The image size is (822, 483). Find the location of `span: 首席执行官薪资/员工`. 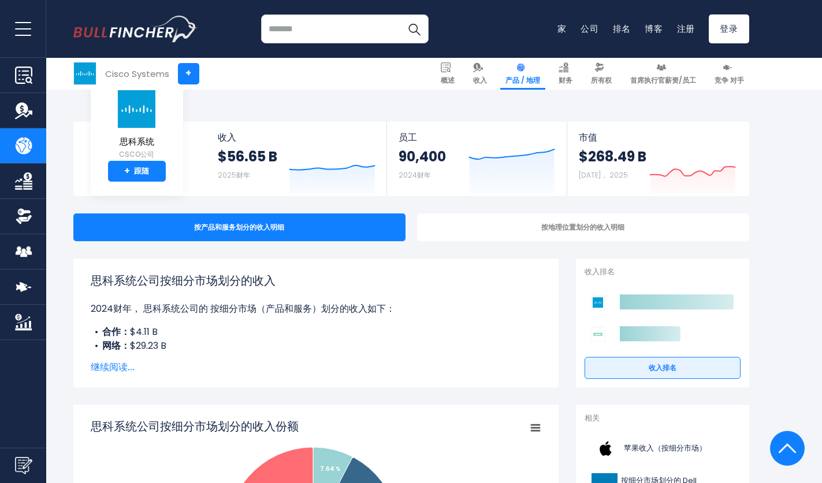

span: 首席执行官薪资/员工 is located at coordinates (664, 80).